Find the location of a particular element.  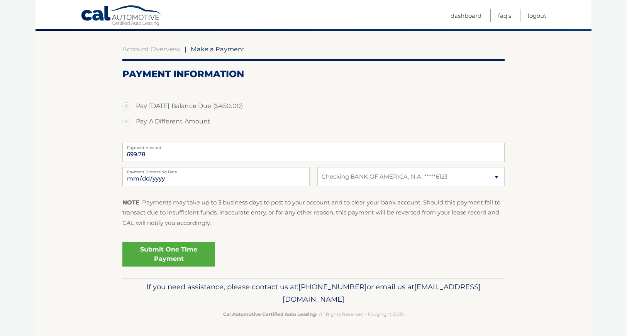

p: : Payments may take up to 3 business days to post to your account and to clear your bank account.... is located at coordinates (313, 213).